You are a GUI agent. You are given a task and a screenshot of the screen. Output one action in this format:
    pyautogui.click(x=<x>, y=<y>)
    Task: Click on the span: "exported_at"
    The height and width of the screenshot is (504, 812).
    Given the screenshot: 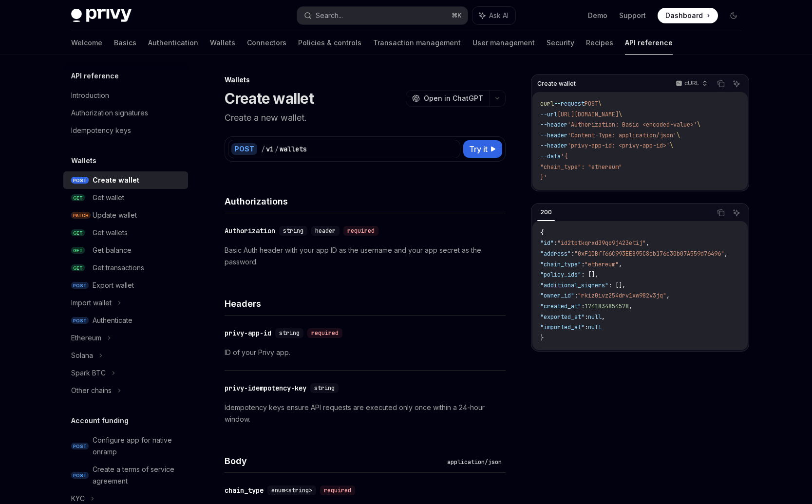 What is the action you would take?
    pyautogui.click(x=562, y=317)
    